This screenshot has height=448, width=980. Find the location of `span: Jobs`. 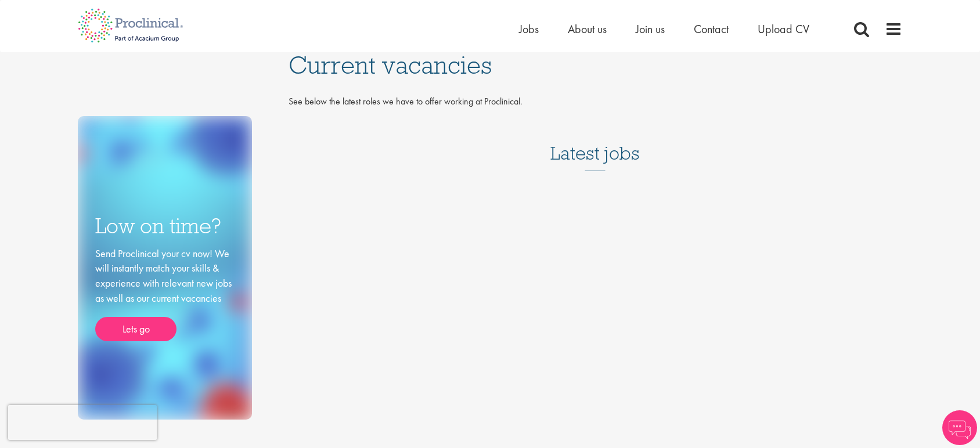

span: Jobs is located at coordinates (529, 29).